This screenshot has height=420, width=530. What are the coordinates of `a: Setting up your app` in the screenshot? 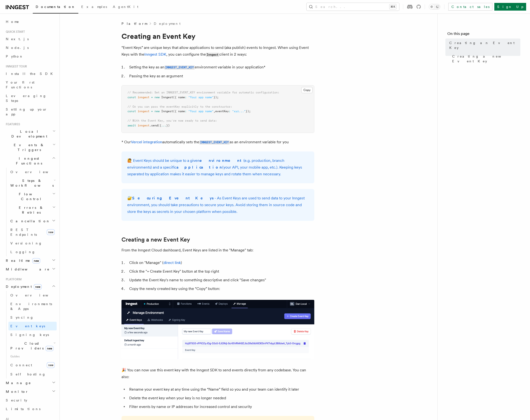 It's located at (30, 112).